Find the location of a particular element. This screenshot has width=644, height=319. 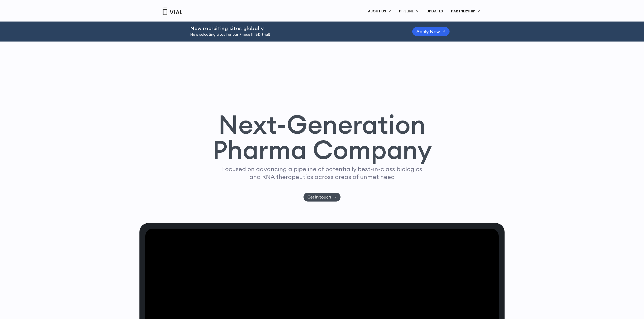

img: Vial Logo is located at coordinates (172, 12).